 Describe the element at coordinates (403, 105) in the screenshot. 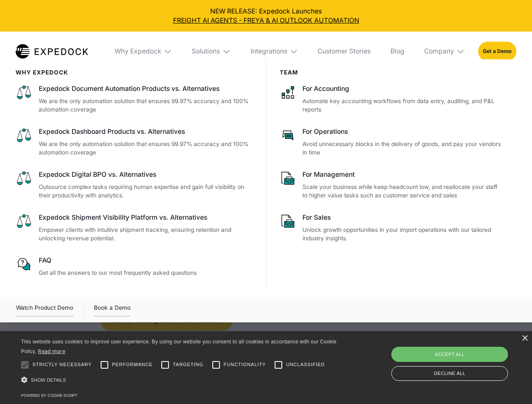

I see `p: Automate key accounting workflows from data entry, auditing, and P&L reports` at that location.